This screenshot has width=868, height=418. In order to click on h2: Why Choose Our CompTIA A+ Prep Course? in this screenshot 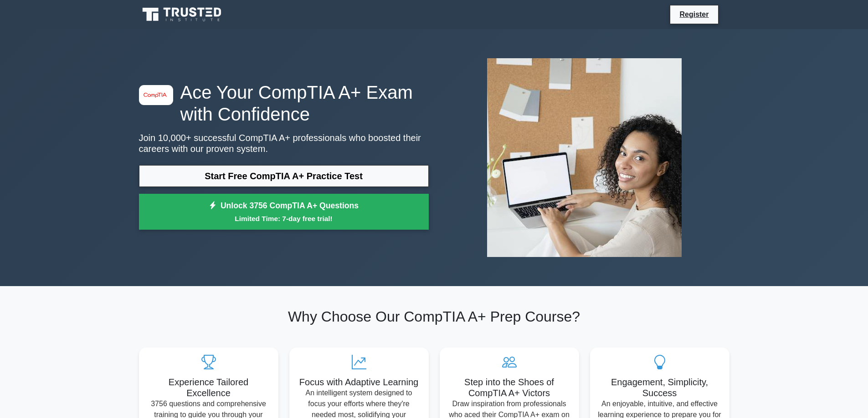, I will do `click(434, 317)`.